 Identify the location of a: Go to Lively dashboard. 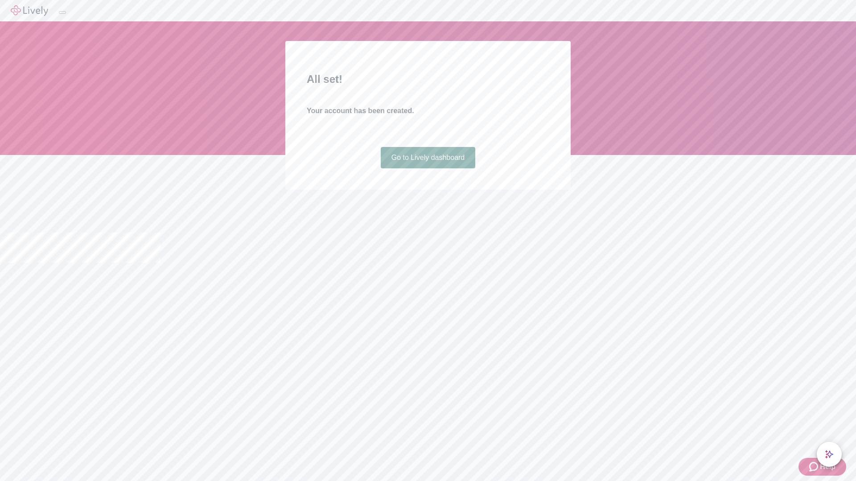
(428, 158).